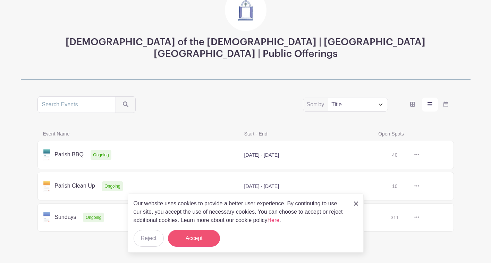 This screenshot has height=263, width=491. What do you see at coordinates (140, 134) in the screenshot?
I see `span: Event Name` at bounding box center [140, 134].